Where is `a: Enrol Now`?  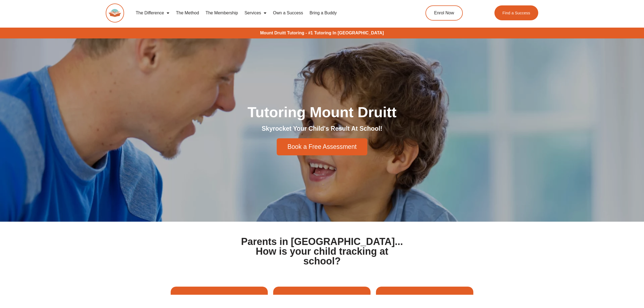 a: Enrol Now is located at coordinates (444, 13).